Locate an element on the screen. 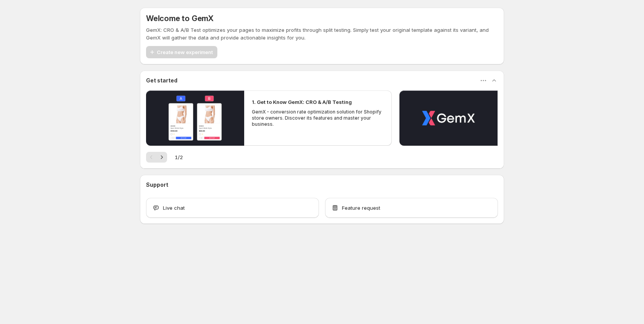 This screenshot has width=644, height=324. p: GemX - conversion rate optimization solution for Shopify store owners. Discover its features and ... is located at coordinates (318, 118).